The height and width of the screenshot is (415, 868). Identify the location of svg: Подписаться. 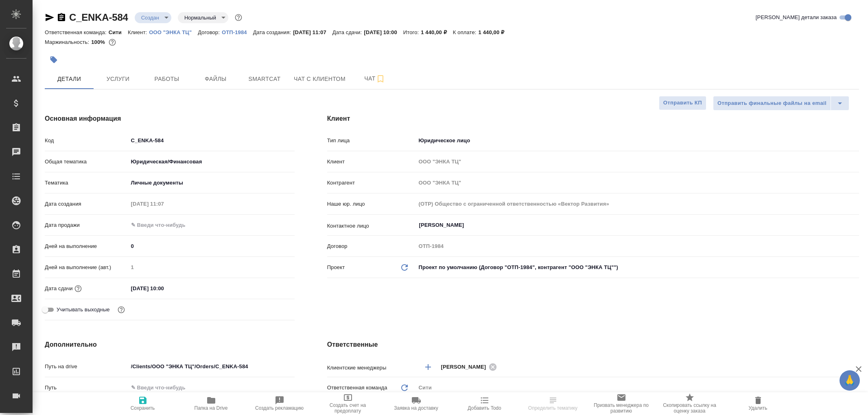
(381, 79).